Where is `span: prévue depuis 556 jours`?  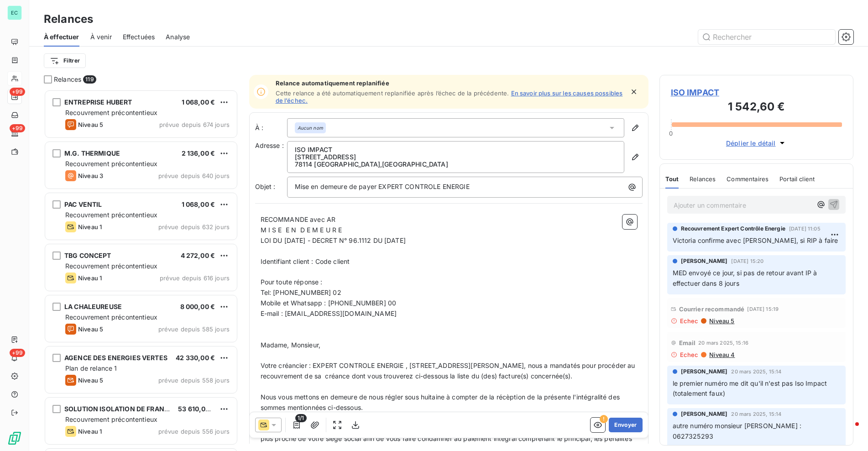
span: prévue depuis 556 jours is located at coordinates (194, 431).